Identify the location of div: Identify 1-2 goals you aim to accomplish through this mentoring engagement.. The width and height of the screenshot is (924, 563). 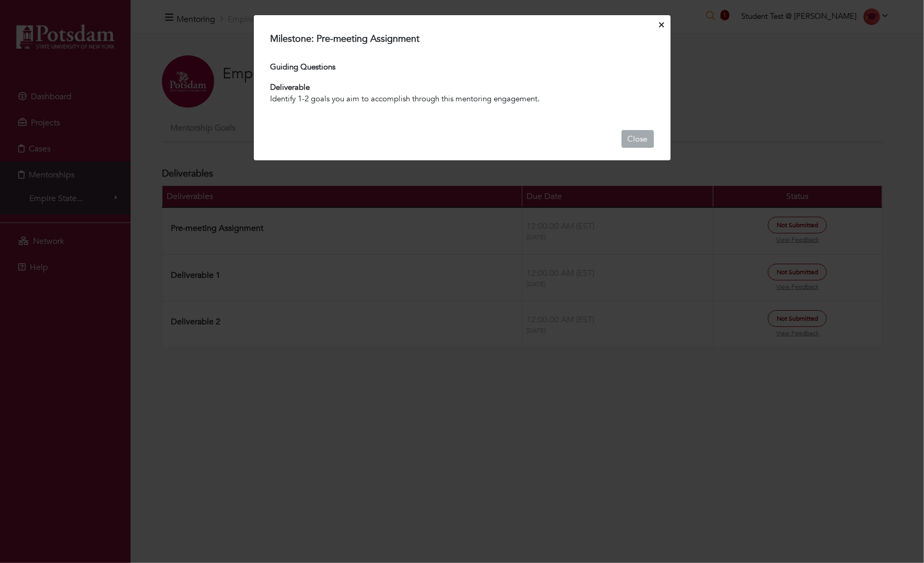
(462, 99).